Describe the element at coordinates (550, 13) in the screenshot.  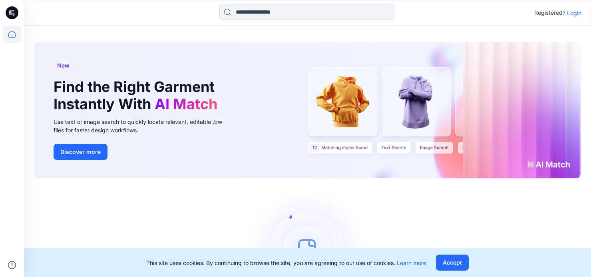
I see `p: Registered?` at that location.